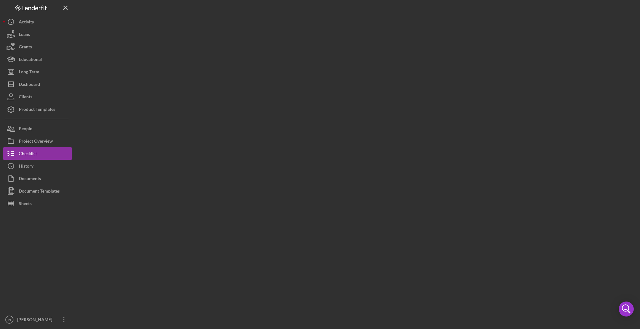 The image size is (640, 329). I want to click on a: Documents, so click(38, 179).